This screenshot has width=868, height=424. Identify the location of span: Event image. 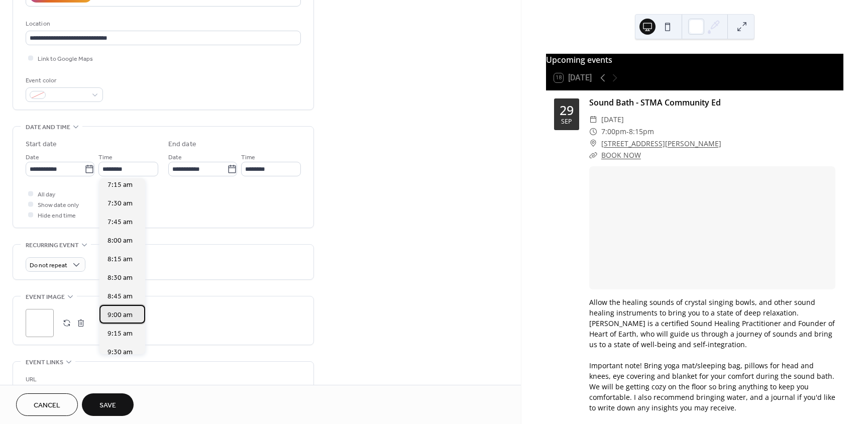
(45, 297).